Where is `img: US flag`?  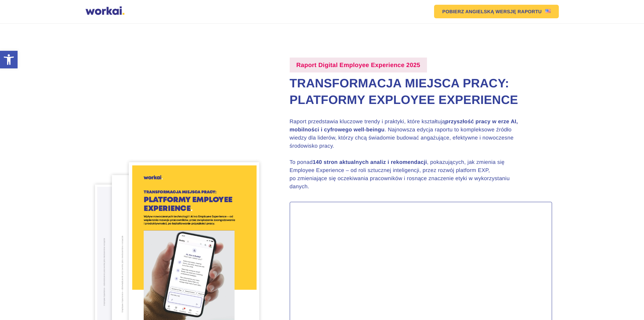 img: US flag is located at coordinates (548, 11).